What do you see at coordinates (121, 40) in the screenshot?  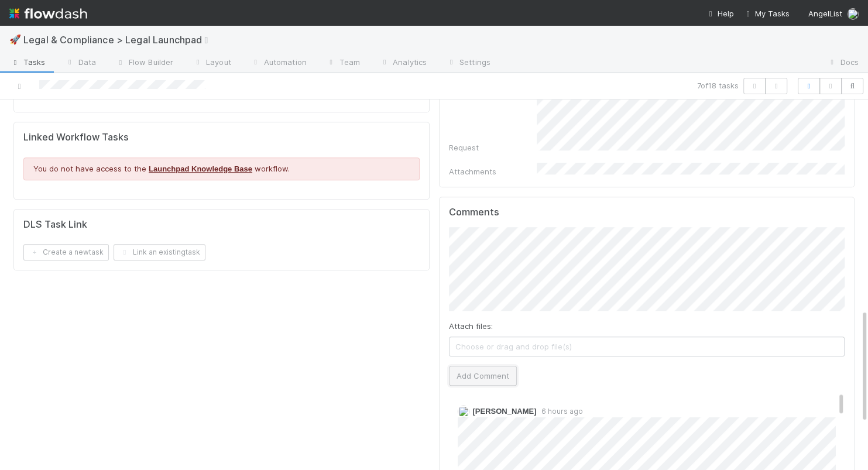 I see `span: Legal & Compliance > Legal Launchpad` at bounding box center [121, 40].